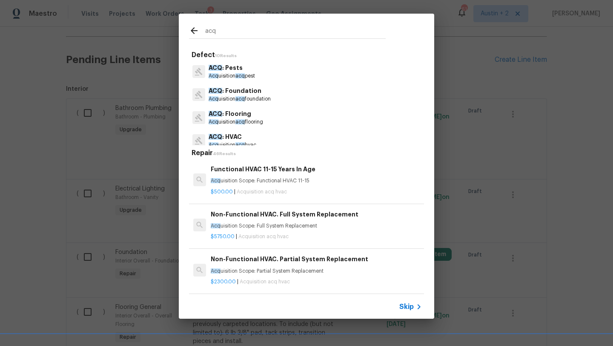 This screenshot has height=346, width=613. I want to click on input: Search issues or repairs, so click(295, 32).